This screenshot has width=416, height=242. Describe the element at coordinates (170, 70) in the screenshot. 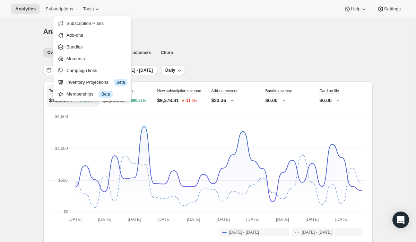

I see `span: Daily` at that location.